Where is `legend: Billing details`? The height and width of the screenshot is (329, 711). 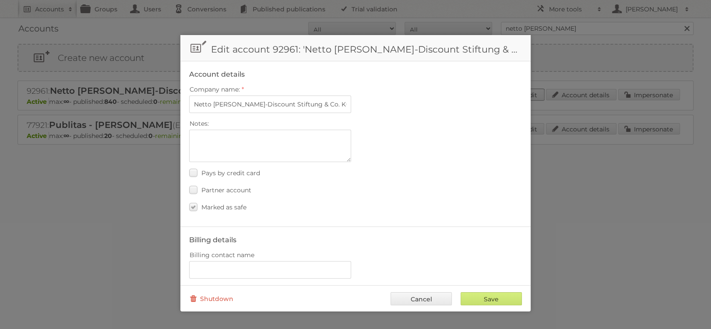
legend: Billing details is located at coordinates (213, 240).